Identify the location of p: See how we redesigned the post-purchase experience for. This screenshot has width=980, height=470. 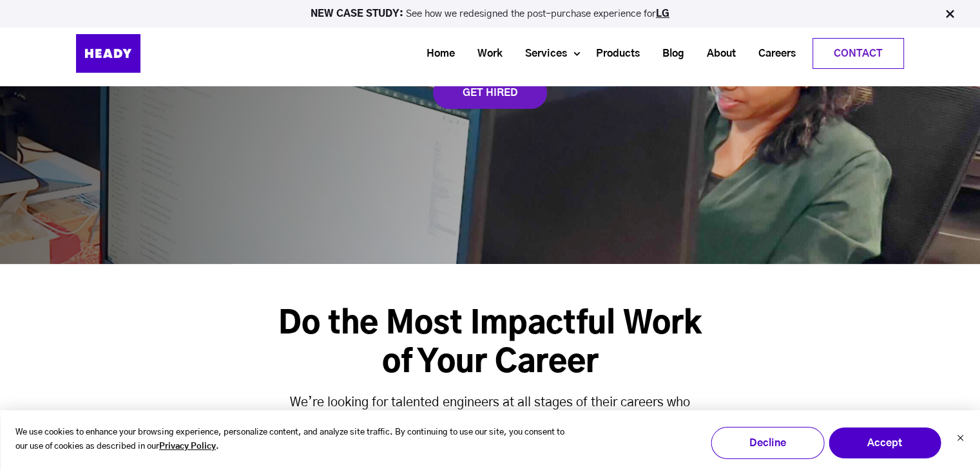
(490, 14).